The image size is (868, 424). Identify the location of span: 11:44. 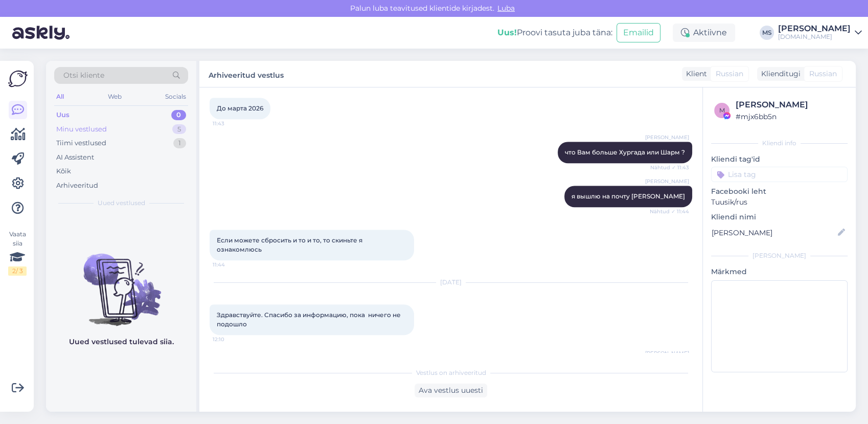
(232, 264).